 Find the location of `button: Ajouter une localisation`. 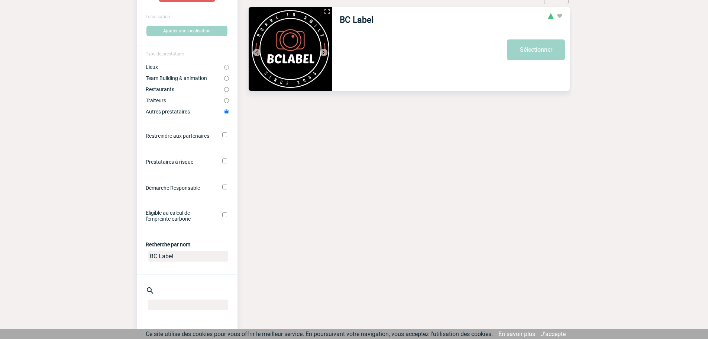

button: Ajouter une localisation is located at coordinates (187, 31).